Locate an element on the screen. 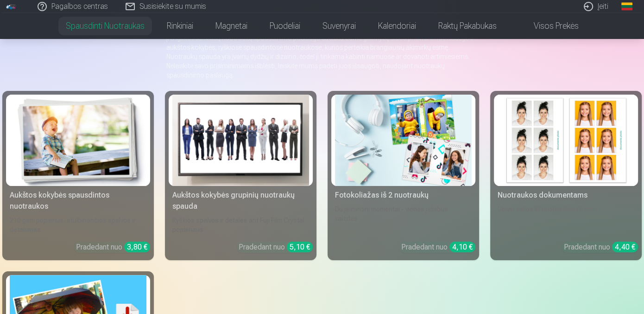  div: Universalios ID nuotraukos (6 vnt.) is located at coordinates (566, 219).